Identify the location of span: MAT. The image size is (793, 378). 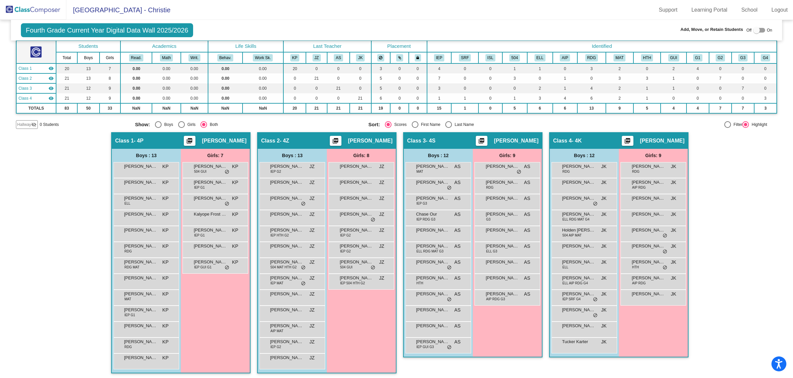
(420, 171).